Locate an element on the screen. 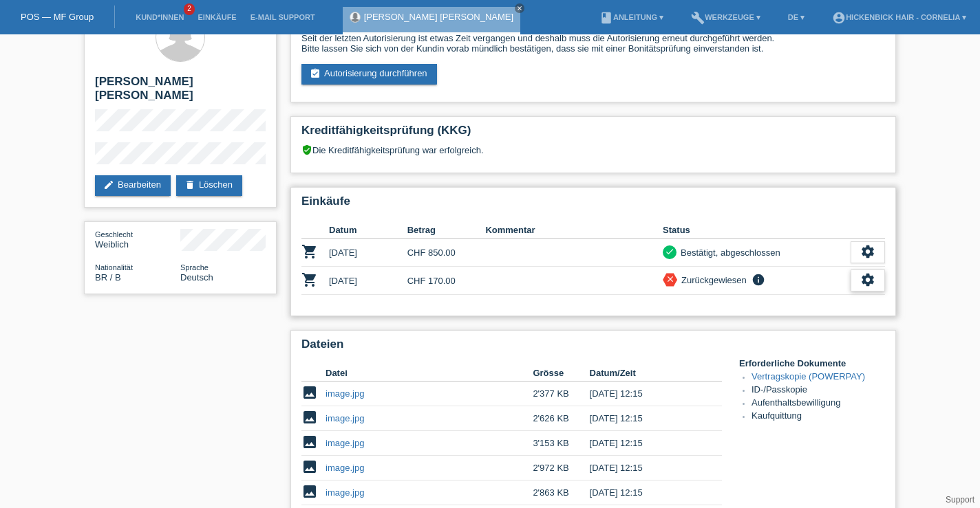  a: E-Mail Support is located at coordinates (283, 17).